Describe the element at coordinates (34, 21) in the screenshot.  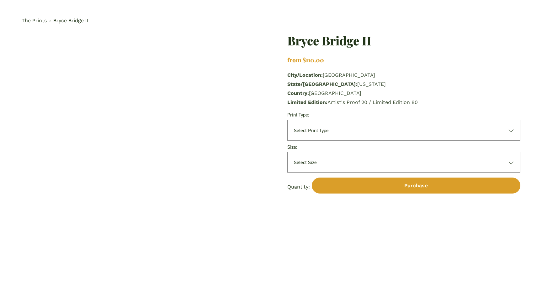
I see `a: The Prints` at that location.